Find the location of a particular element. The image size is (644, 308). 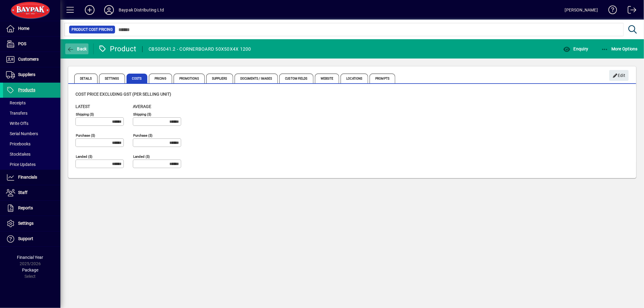

a: Stocktakes is located at coordinates (31, 154).